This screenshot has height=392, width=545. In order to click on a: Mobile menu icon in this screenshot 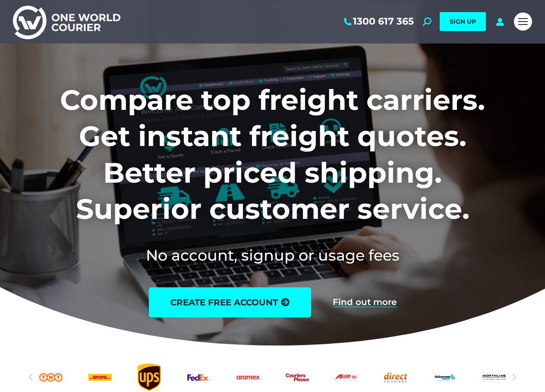, I will do `click(523, 22)`.